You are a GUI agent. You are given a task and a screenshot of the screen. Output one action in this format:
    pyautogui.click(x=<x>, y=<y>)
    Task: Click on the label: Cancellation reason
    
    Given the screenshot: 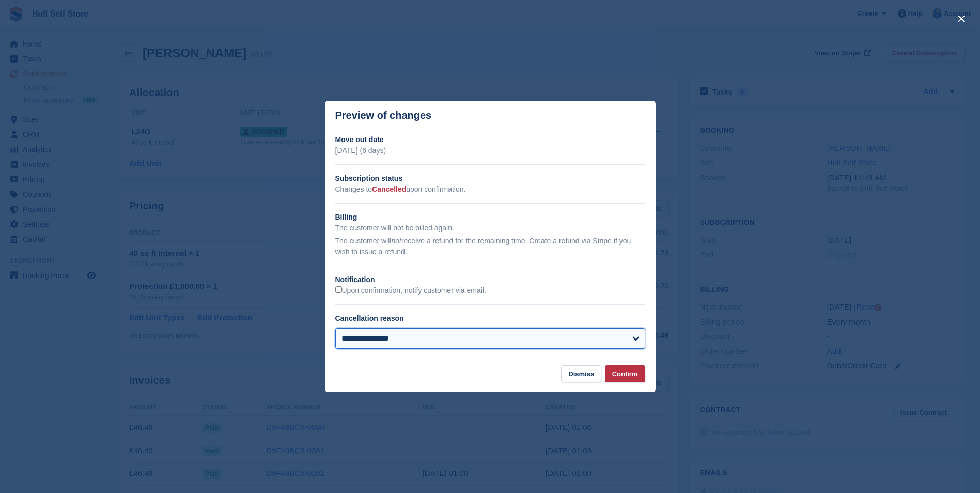 What is the action you would take?
    pyautogui.click(x=370, y=319)
    